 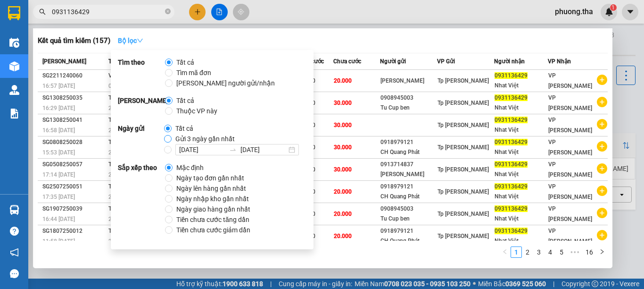 What do you see at coordinates (213, 230) in the screenshot?
I see `span: Tiền chưa cước giảm dần` at bounding box center [213, 230].